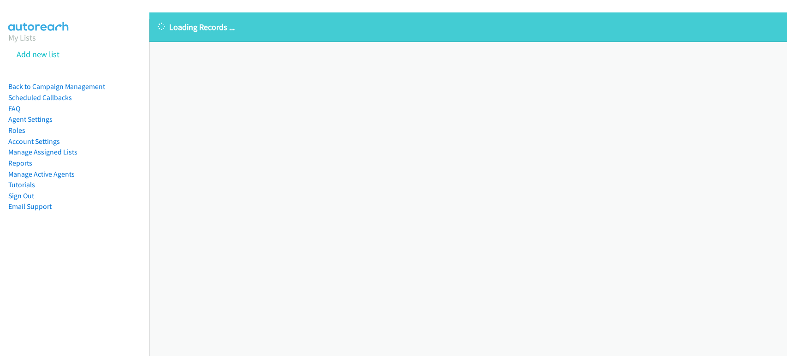 The width and height of the screenshot is (787, 356). What do you see at coordinates (21, 195) in the screenshot?
I see `a: Sign Out` at bounding box center [21, 195].